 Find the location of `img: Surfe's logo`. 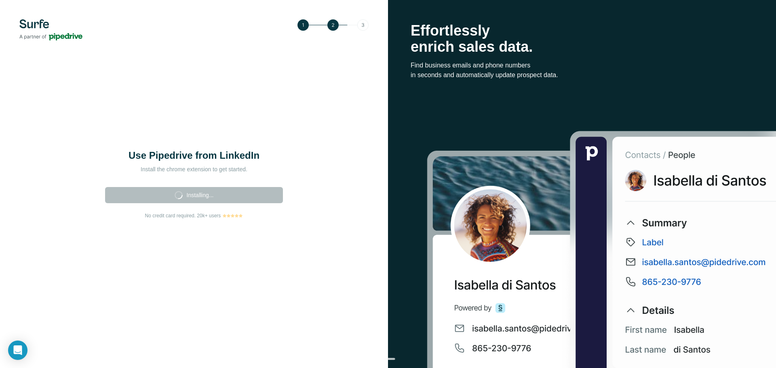

img: Surfe's logo is located at coordinates (51, 30).